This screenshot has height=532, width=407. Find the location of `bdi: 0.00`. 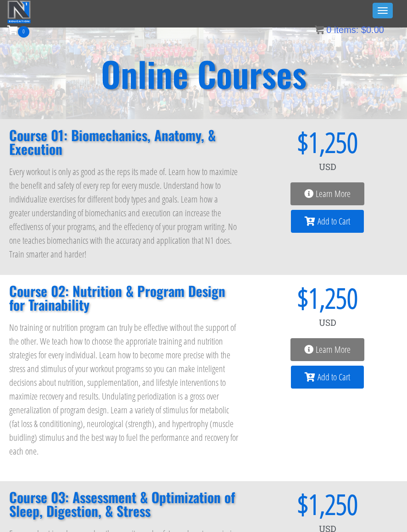

bdi: 0.00 is located at coordinates (372, 30).